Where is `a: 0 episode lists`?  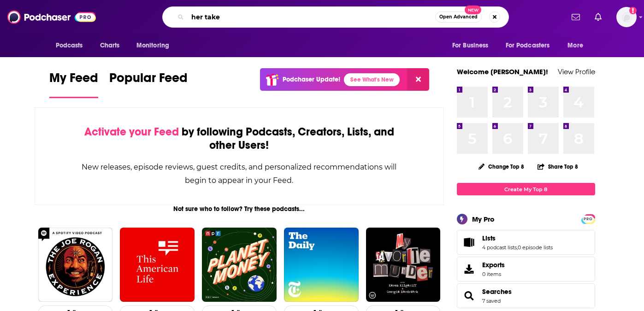 a: 0 episode lists is located at coordinates (535, 247).